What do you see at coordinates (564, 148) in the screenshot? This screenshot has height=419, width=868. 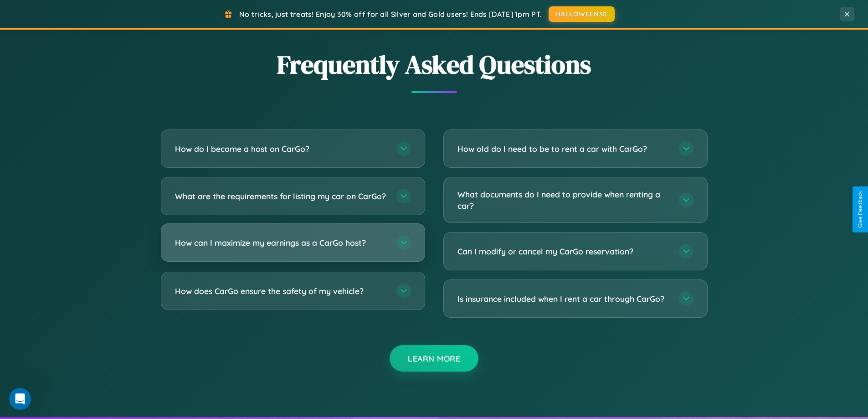 I see `h3: How old do I need to be to rent a car with CarGo?` at bounding box center [564, 148].